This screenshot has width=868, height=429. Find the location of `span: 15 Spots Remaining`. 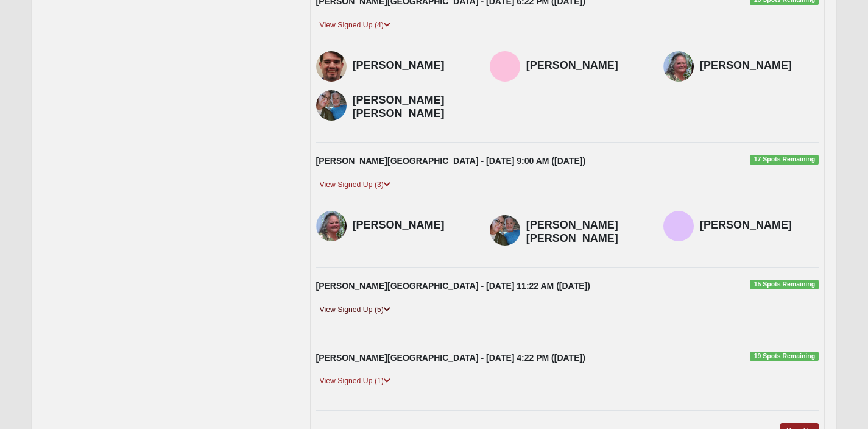

span: 15 Spots Remaining is located at coordinates (784, 284).